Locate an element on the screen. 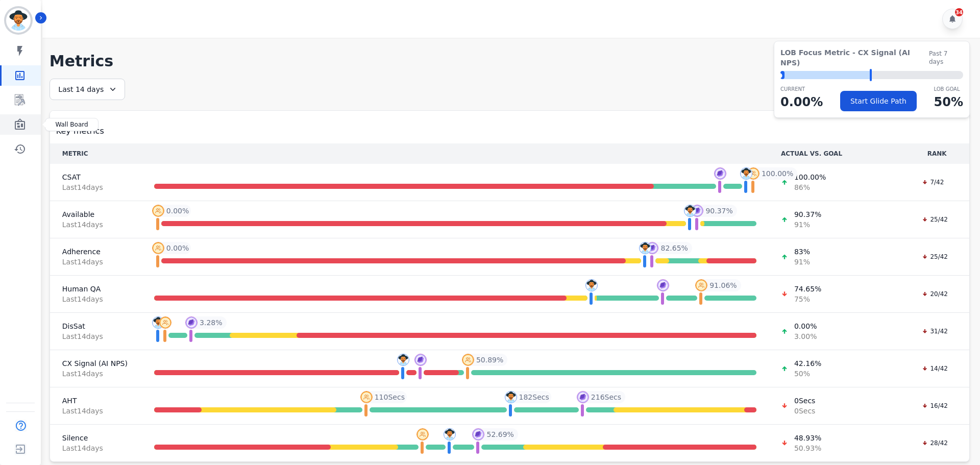  span: 42.16 % is located at coordinates (807, 363).